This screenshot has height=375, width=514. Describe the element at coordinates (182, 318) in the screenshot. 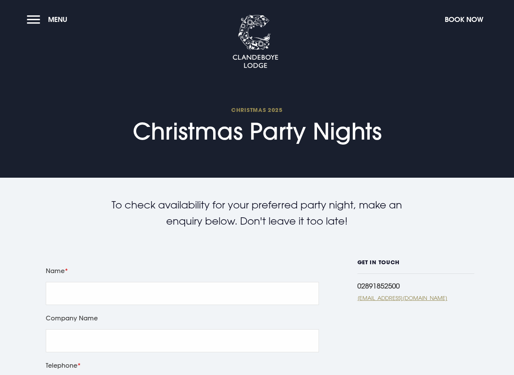

I see `label: Company Name` at that location.